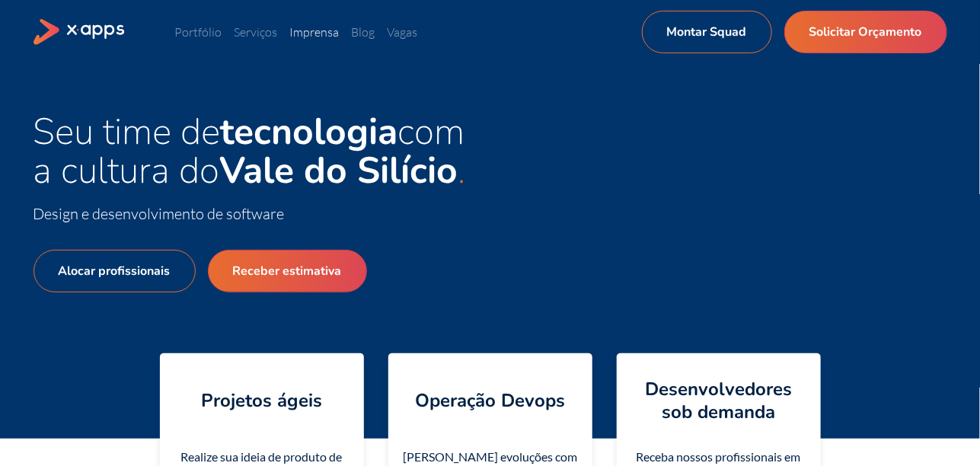 The height and width of the screenshot is (466, 980). Describe the element at coordinates (261, 400) in the screenshot. I see `h4: Projetos ágeis` at that location.